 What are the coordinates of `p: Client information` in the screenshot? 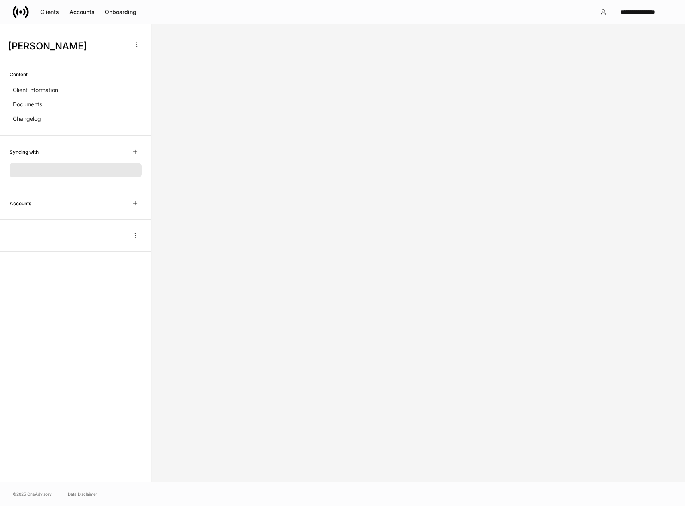 It's located at (35, 90).